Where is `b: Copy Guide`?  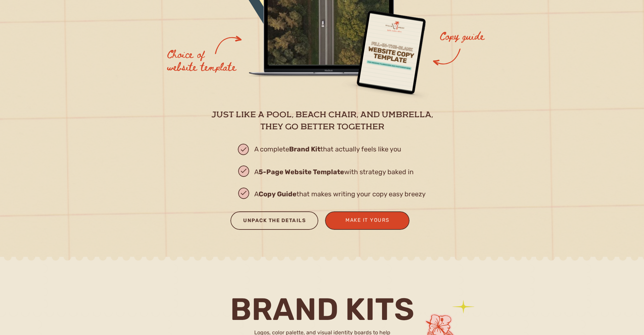 b: Copy Guide is located at coordinates (277, 194).